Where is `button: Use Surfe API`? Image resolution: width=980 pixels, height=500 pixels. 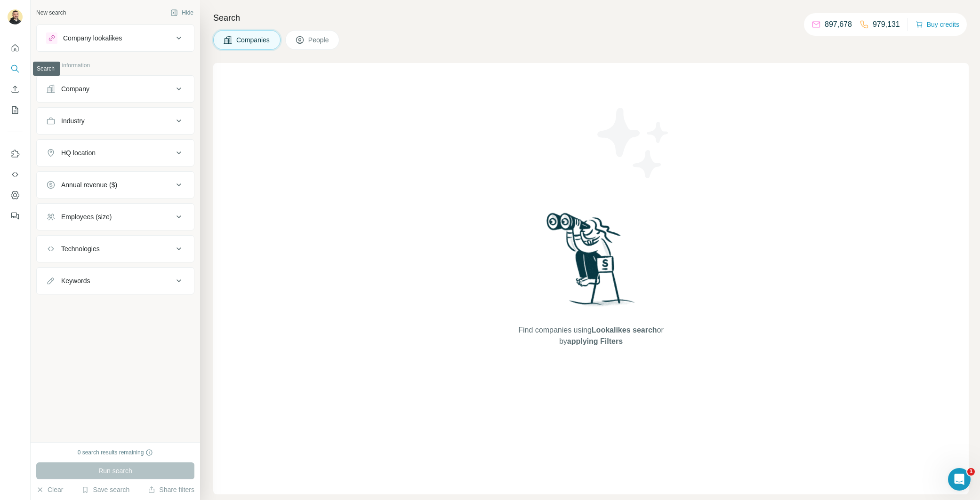 button: Use Surfe API is located at coordinates (15, 175).